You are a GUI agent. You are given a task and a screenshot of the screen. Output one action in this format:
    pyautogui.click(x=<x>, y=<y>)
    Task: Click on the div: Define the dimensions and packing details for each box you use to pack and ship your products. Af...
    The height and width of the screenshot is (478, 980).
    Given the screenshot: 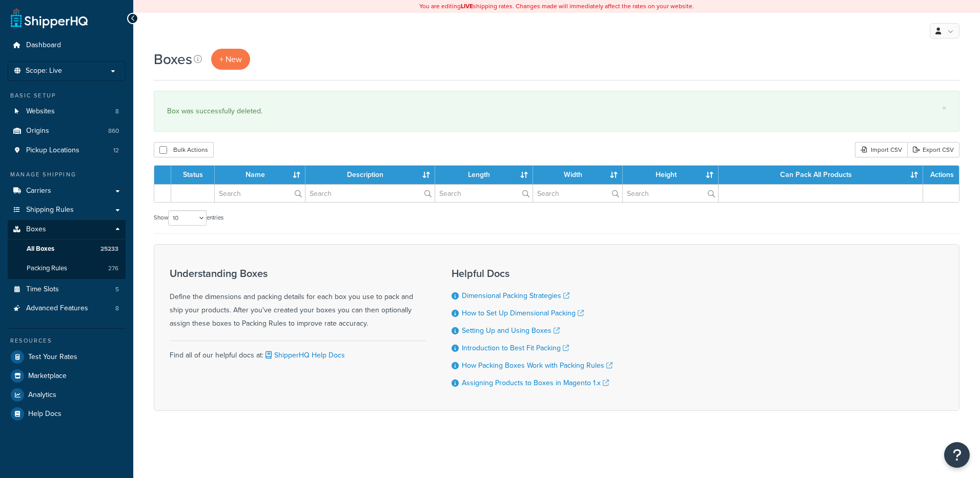 What is the action you would take?
    pyautogui.click(x=298, y=299)
    